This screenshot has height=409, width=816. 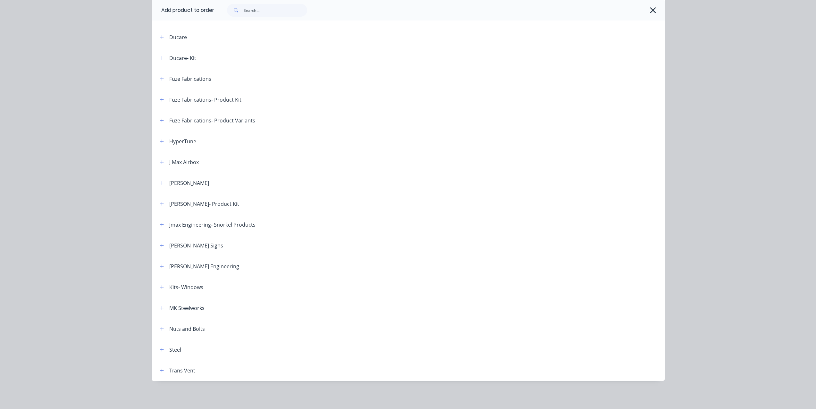 What do you see at coordinates (182, 371) in the screenshot?
I see `div: Trans Vent` at bounding box center [182, 371].